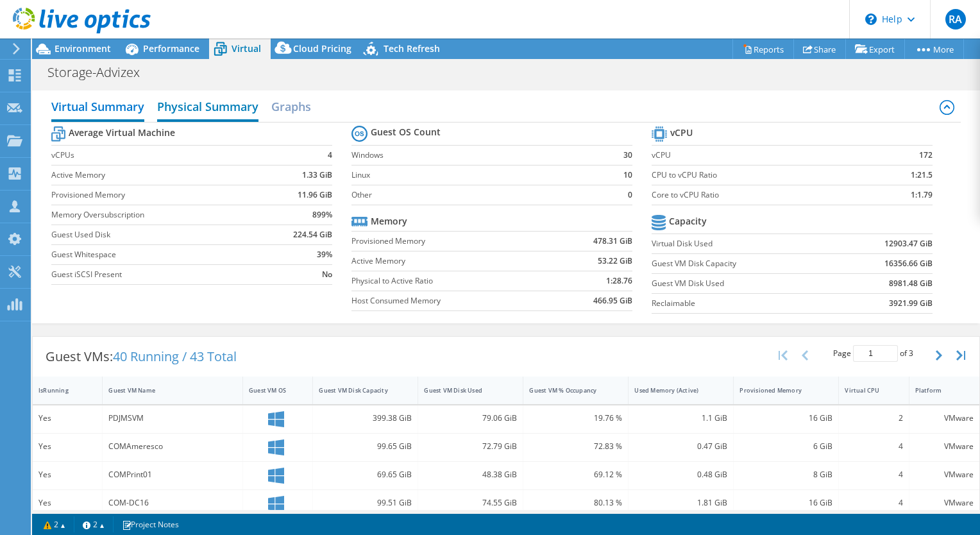  What do you see at coordinates (909, 244) in the screenshot?
I see `b: 12903.47 GiB` at bounding box center [909, 244].